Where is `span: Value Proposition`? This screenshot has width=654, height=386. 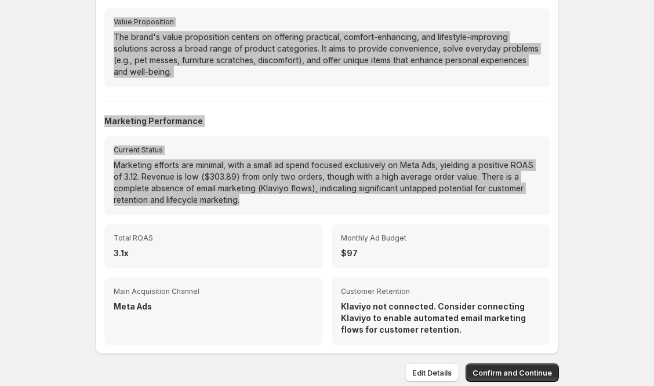
span: Value Proposition is located at coordinates (327, 22).